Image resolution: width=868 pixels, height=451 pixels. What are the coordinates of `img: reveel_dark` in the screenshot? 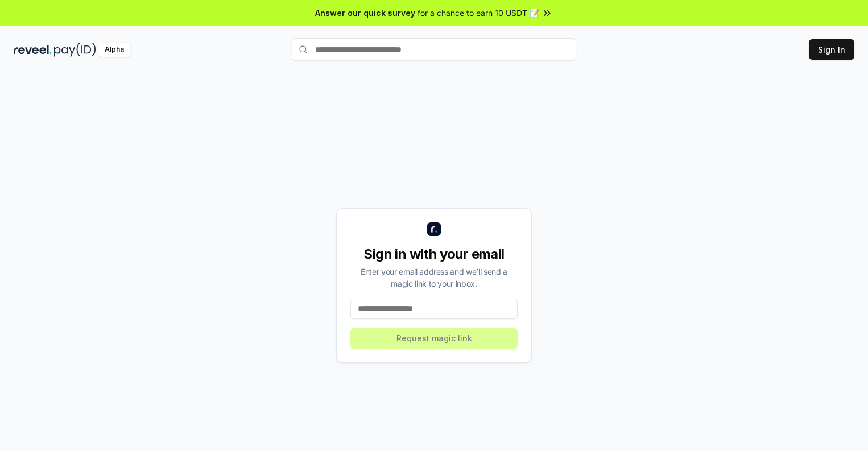 It's located at (32, 49).